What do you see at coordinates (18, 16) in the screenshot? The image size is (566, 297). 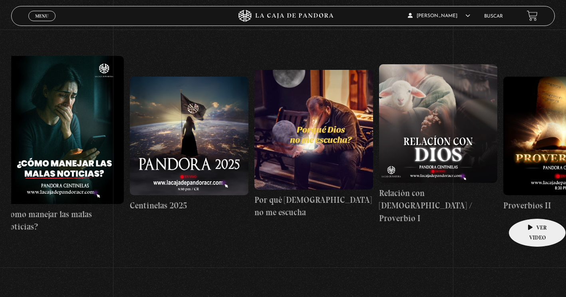 I see `button: Previous` at bounding box center [18, 16].